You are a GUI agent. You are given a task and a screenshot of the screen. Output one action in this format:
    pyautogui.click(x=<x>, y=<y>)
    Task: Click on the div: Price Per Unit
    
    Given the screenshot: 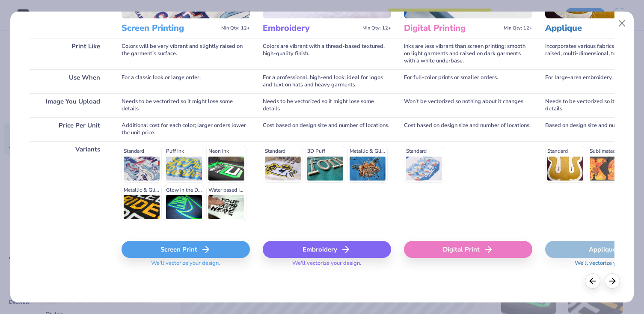 What is the action you would take?
    pyautogui.click(x=69, y=129)
    